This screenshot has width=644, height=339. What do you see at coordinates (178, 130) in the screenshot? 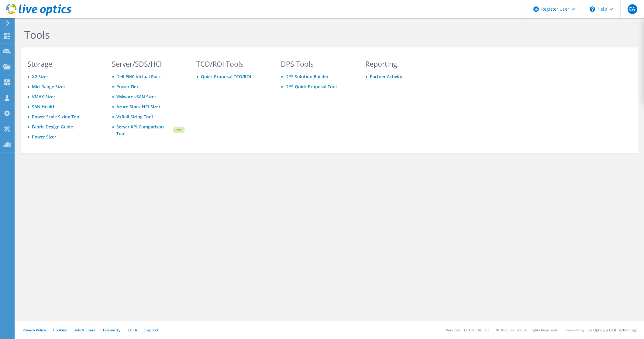
I see `img: new-badge.svg` at bounding box center [178, 130].